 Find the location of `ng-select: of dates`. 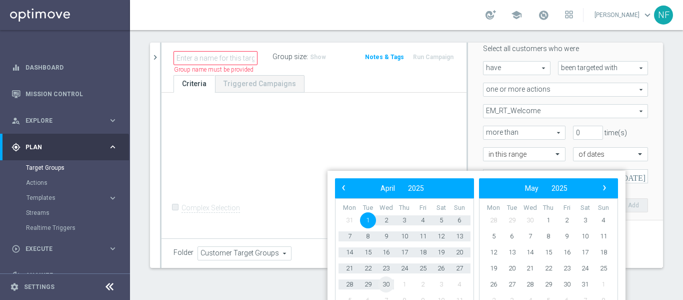

ng-select: of dates is located at coordinates (611, 154).